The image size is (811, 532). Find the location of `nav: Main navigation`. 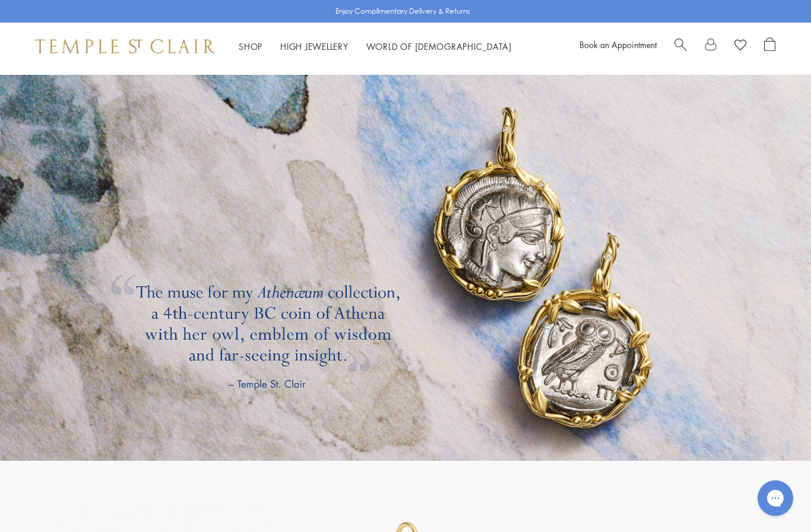

nav: Main navigation is located at coordinates (375, 47).